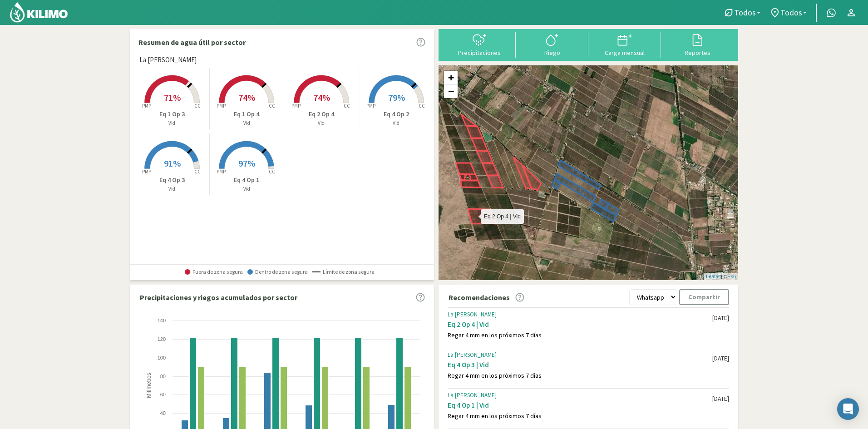 The height and width of the screenshot is (429, 868). What do you see at coordinates (580, 405) in the screenshot?
I see `div: Eq 4 Op 1 | Vid` at bounding box center [580, 405].